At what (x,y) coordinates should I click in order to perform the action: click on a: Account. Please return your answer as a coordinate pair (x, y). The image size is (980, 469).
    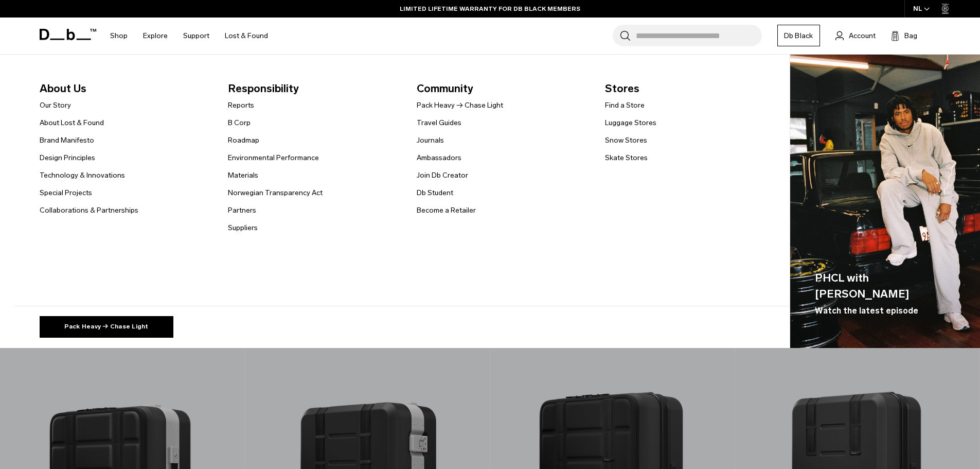
    Looking at the image, I should click on (856, 35).